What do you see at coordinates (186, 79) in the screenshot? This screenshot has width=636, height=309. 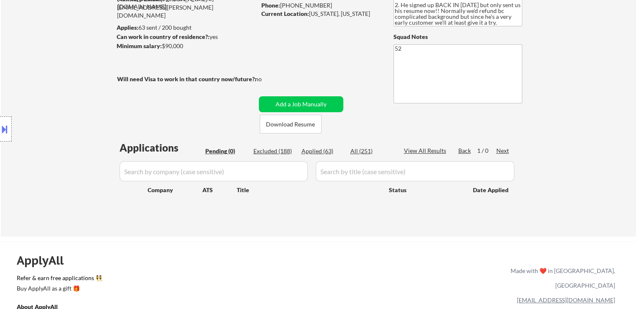 I see `strong: Will need Visa to work in that country now/future?:` at bounding box center [186, 79].